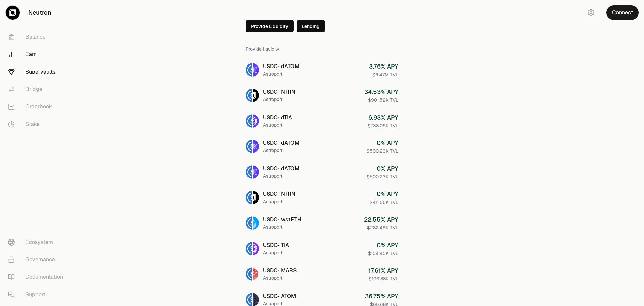 Image resolution: width=644 pixels, height=306 pixels. I want to click on div: $411.66K TVL, so click(384, 202).